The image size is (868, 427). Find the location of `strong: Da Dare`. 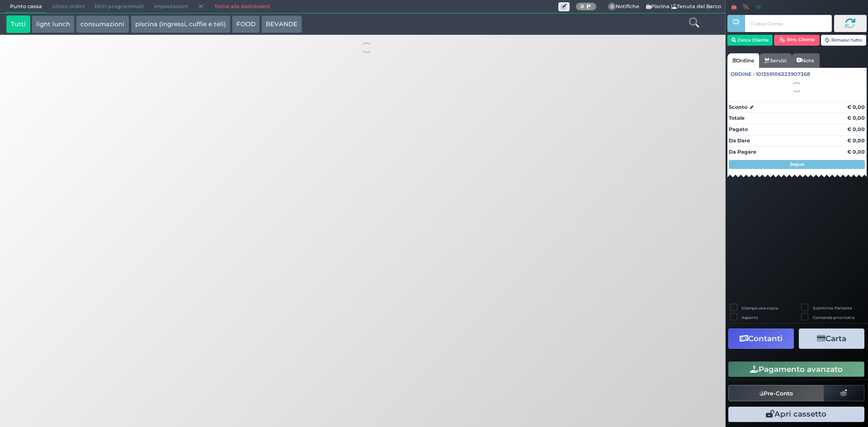

strong: Da Dare is located at coordinates (739, 141).